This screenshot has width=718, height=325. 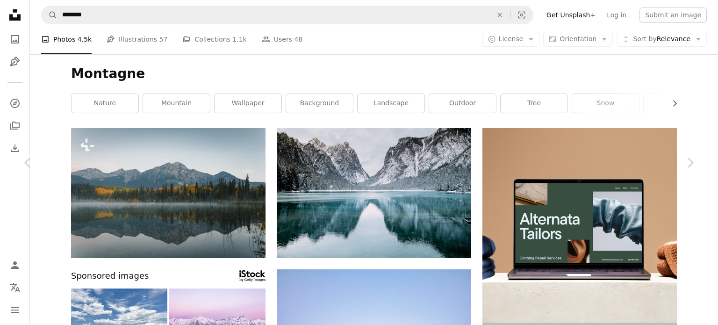 What do you see at coordinates (15, 39) in the screenshot?
I see `a: Photos` at bounding box center [15, 39].